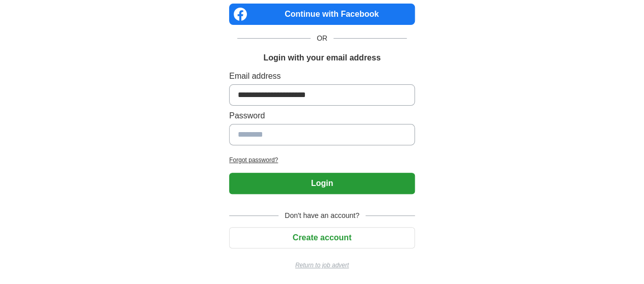 The image size is (644, 284). Describe the element at coordinates (322, 58) in the screenshot. I see `h1: Login with your email address` at that location.